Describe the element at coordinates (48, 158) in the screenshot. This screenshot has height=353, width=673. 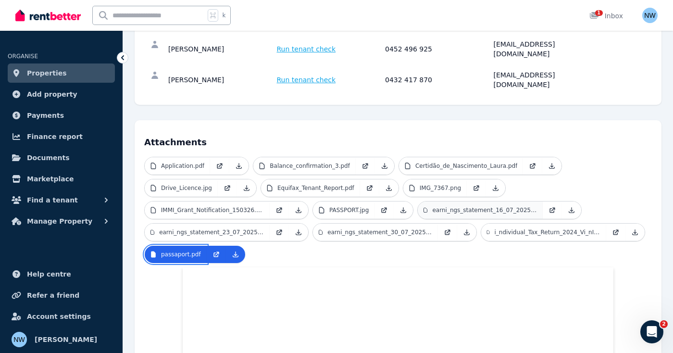
I see `span: Documents` at that location.